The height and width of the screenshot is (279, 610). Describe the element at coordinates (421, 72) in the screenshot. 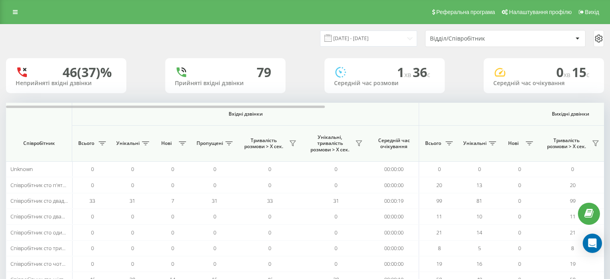

I see `span: 36` at that location.